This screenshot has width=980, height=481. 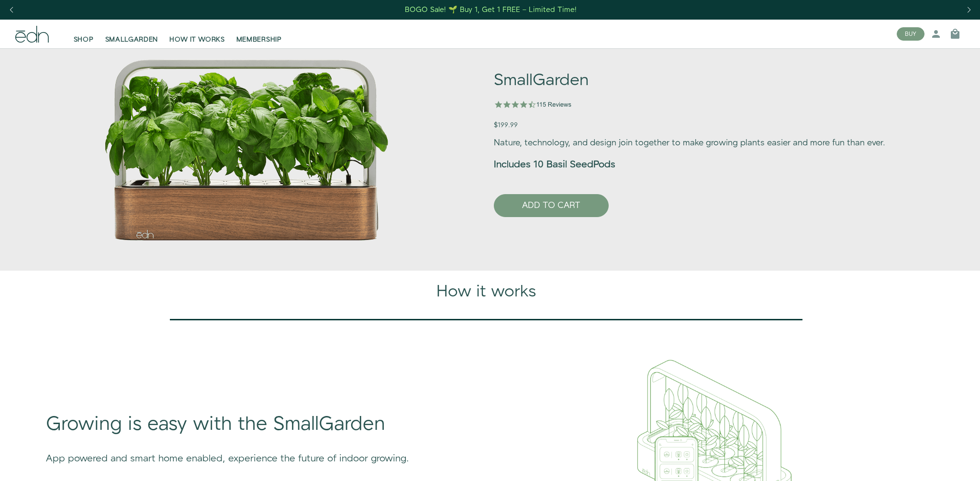 I want to click on img: 4.5 star rating, so click(x=533, y=105).